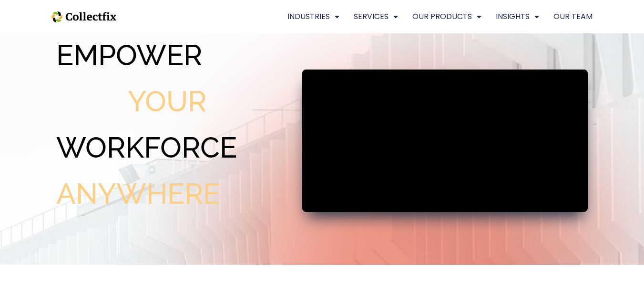 The width and height of the screenshot is (644, 289). I want to click on h2: Empower, so click(174, 55).